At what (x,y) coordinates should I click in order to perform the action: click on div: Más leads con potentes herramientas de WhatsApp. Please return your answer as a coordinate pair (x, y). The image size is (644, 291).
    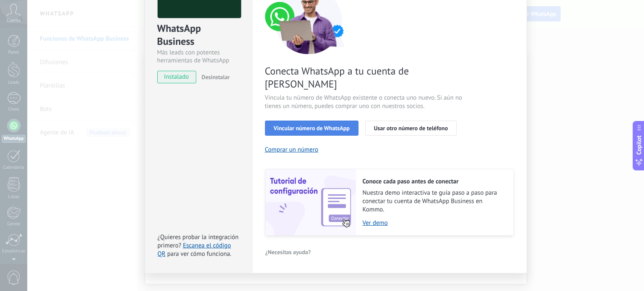
    Looking at the image, I should click on (198, 57).